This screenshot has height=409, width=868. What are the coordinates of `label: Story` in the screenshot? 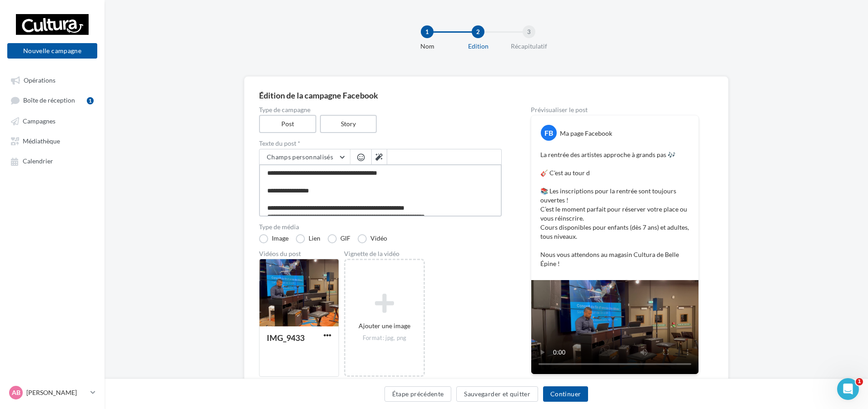 It's located at (349, 124).